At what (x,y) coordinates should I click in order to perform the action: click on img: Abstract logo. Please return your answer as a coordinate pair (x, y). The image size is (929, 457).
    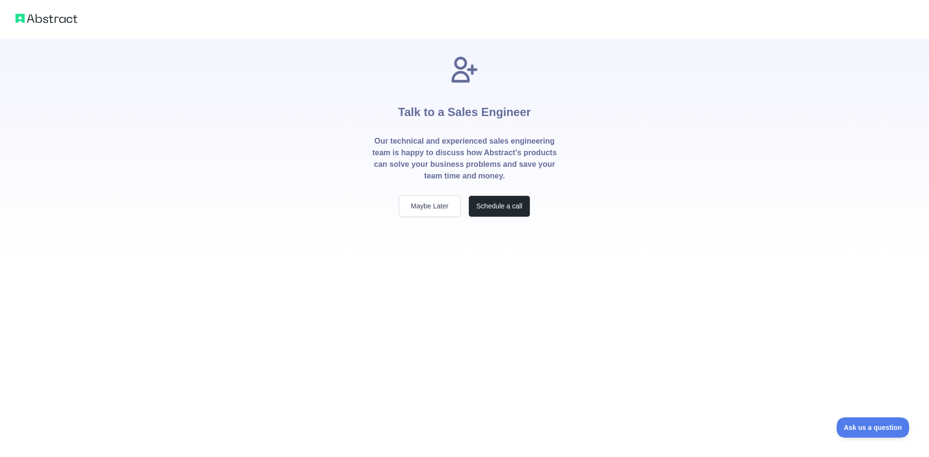
    Looking at the image, I should click on (46, 18).